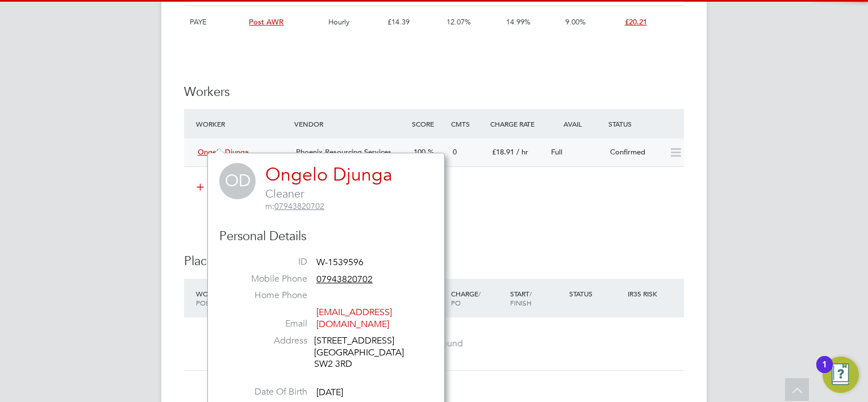 This screenshot has width=868, height=402. Describe the element at coordinates (537, 298) in the screenshot. I see `div: Start` at that location.